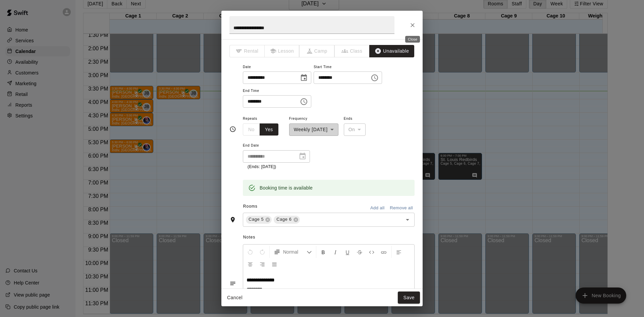  Describe the element at coordinates (348, 67) in the screenshot. I see `span: Start Time` at that location.